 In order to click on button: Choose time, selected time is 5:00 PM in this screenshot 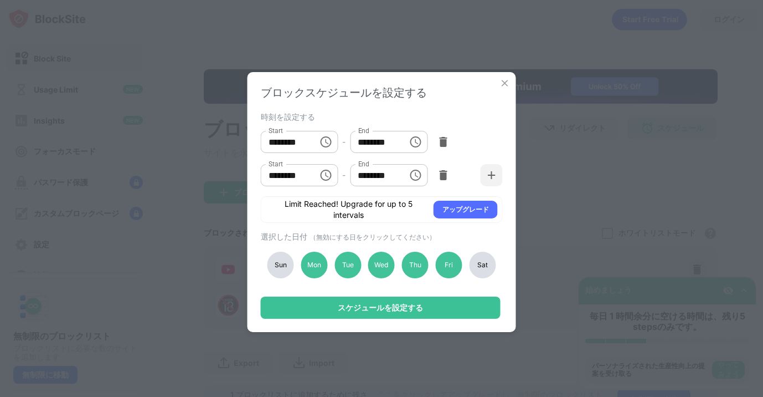, I will do `click(415, 142)`.